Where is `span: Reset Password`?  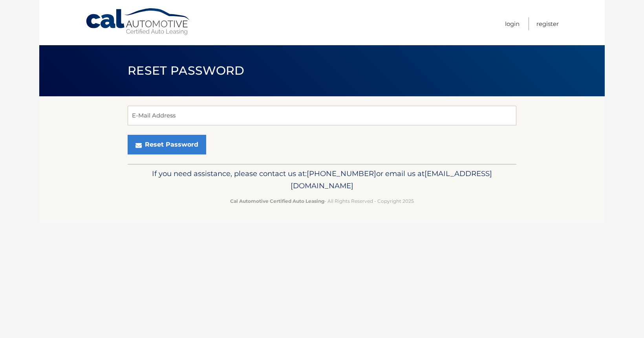
span: Reset Password is located at coordinates (186, 70).